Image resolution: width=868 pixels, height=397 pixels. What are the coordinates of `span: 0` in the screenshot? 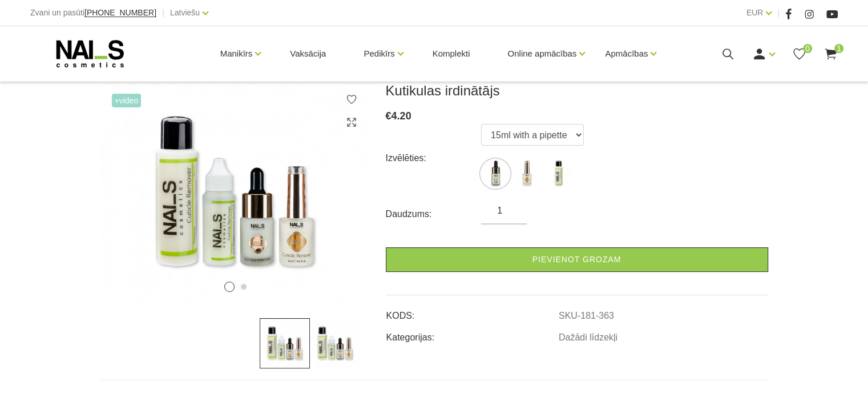 It's located at (808, 49).